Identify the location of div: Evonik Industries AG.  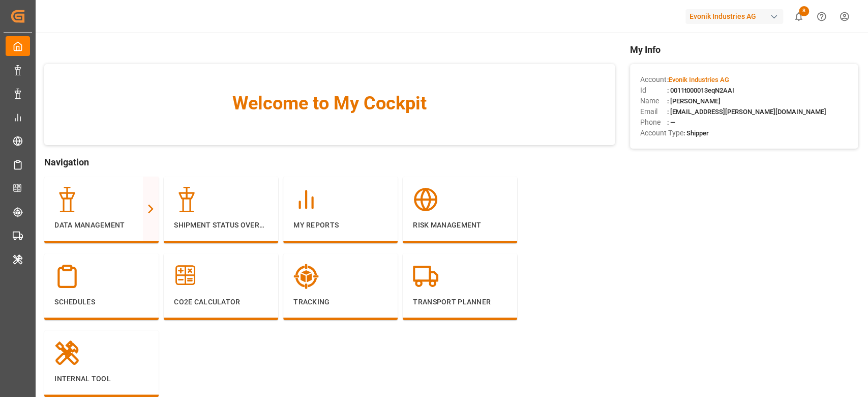
(735, 17).